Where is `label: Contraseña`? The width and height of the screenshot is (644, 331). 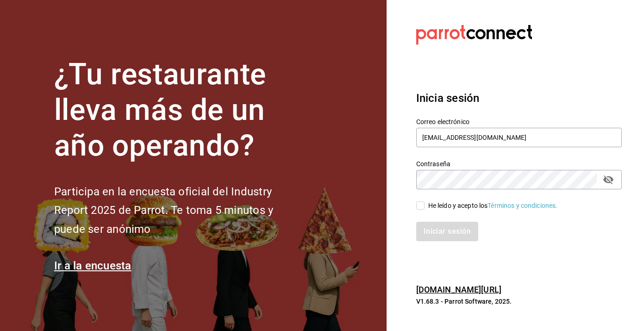
label: Contraseña is located at coordinates (519, 164).